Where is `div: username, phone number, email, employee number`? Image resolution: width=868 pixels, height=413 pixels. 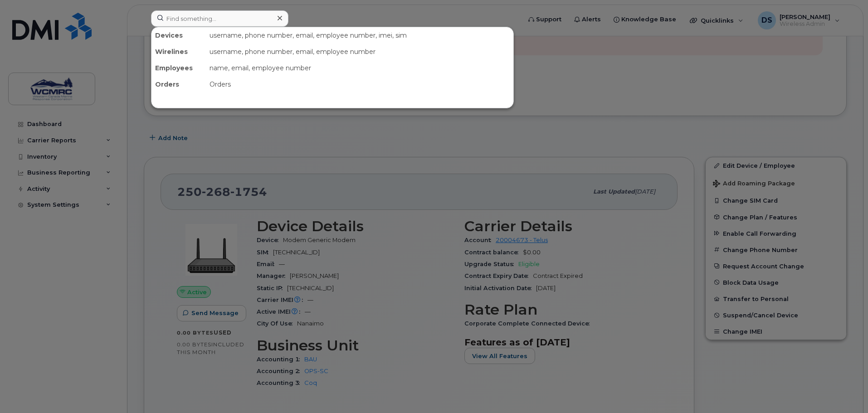 div: username, phone number, email, employee number is located at coordinates (360, 52).